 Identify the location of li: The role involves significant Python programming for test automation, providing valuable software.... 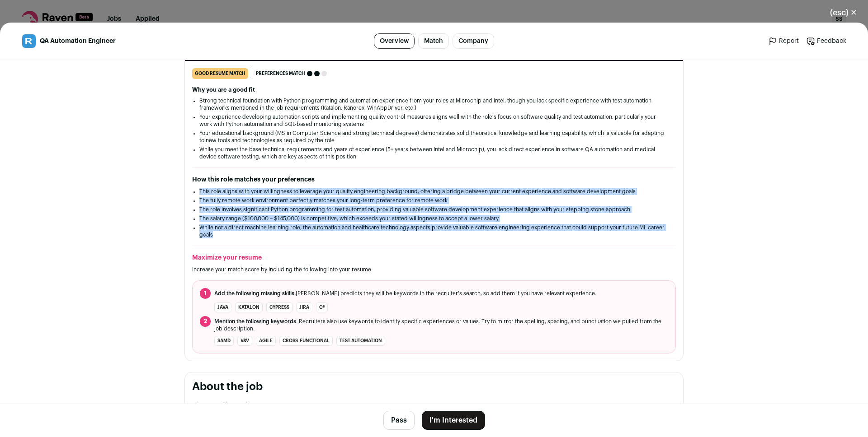
(434, 209).